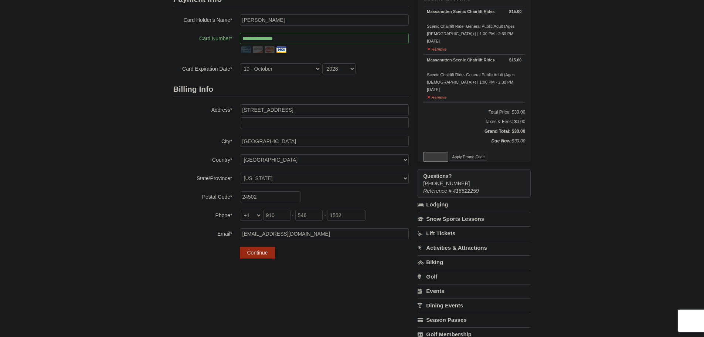 The height and width of the screenshot is (337, 704). What do you see at coordinates (203, 195) in the screenshot?
I see `label: Postal Code*` at bounding box center [203, 195].